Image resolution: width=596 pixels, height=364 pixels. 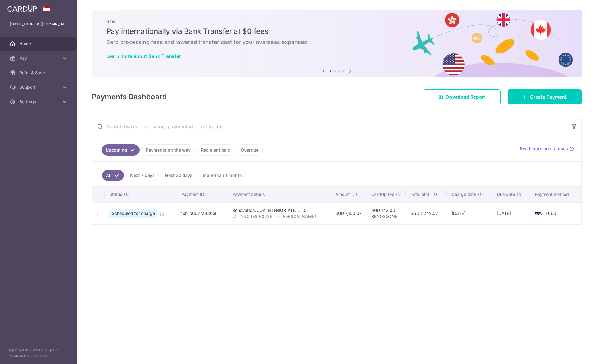 I want to click on a: All, so click(x=113, y=175).